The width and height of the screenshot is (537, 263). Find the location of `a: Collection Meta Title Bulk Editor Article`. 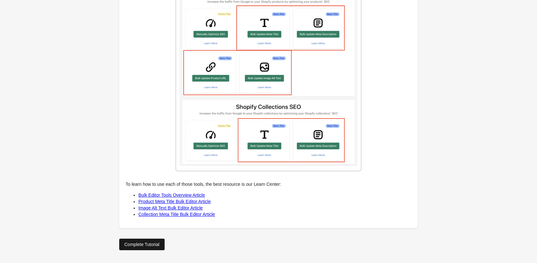

a: Collection Meta Title Bulk Editor Article is located at coordinates (177, 214).